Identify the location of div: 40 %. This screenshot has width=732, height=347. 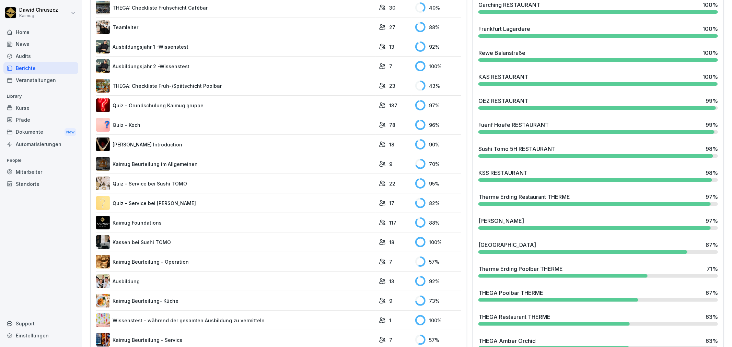
(438, 8).